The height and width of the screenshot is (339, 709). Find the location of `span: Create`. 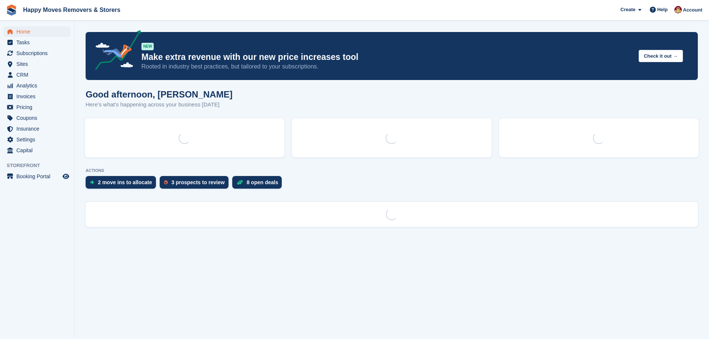

span: Create is located at coordinates (628, 10).